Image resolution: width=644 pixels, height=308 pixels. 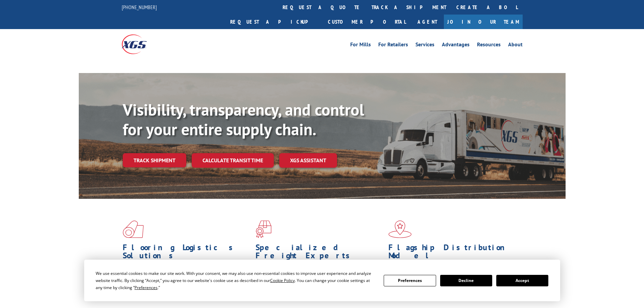 I want to click on a: Agent, so click(x=427, y=21).